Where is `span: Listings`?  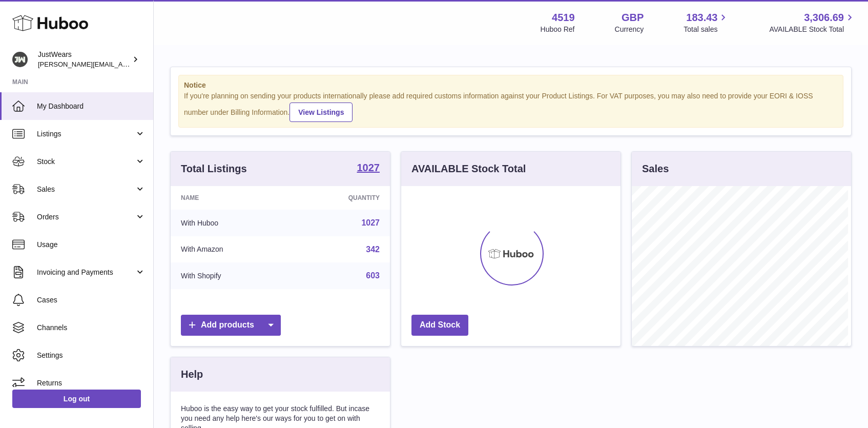 span: Listings is located at coordinates (86, 134).